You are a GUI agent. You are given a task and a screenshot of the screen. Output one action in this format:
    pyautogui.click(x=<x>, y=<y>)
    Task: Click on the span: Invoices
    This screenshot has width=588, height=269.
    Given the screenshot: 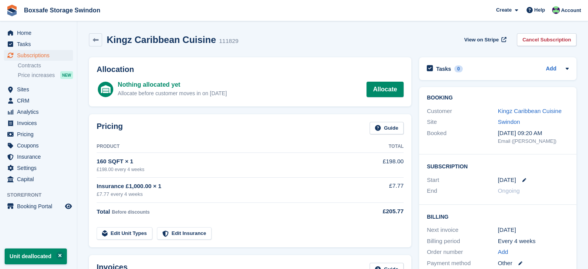 What is the action you would take?
    pyautogui.click(x=40, y=123)
    